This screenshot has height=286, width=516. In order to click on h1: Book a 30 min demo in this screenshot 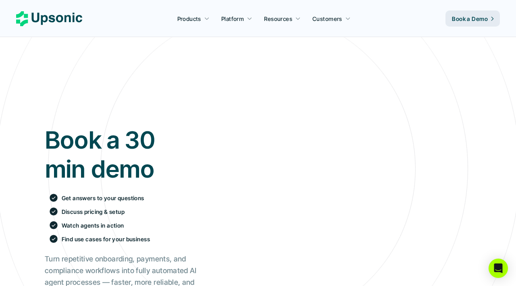, I will do `click(121, 154)`.